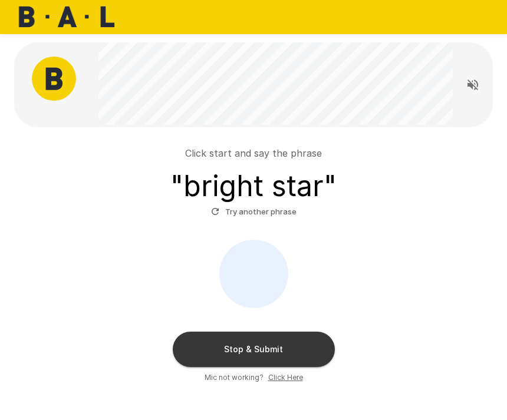  What do you see at coordinates (254, 212) in the screenshot?
I see `button: Try another phrase` at bounding box center [254, 212].